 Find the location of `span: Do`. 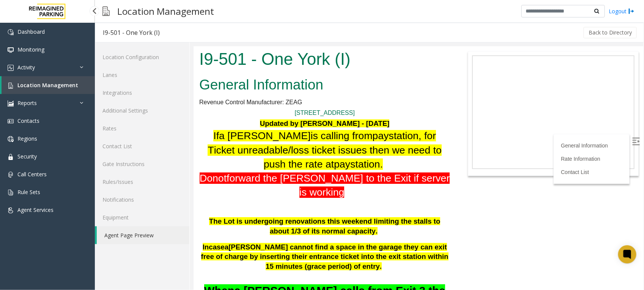

span: Do is located at coordinates (12, 132).